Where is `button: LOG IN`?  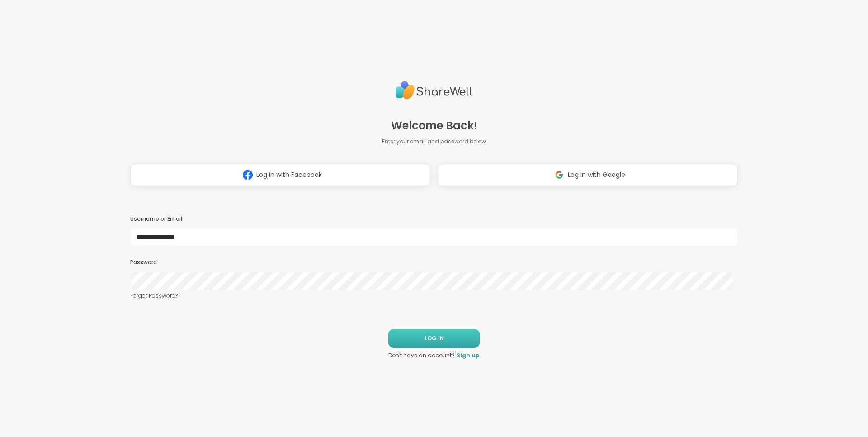
button: LOG IN is located at coordinates (434, 339).